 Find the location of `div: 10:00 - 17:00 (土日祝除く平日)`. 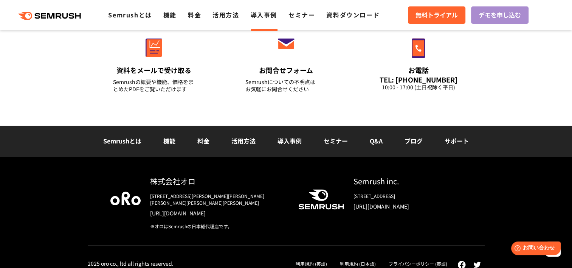

div: 10:00 - 17:00 (土日祝除く平日) is located at coordinates (419, 87).